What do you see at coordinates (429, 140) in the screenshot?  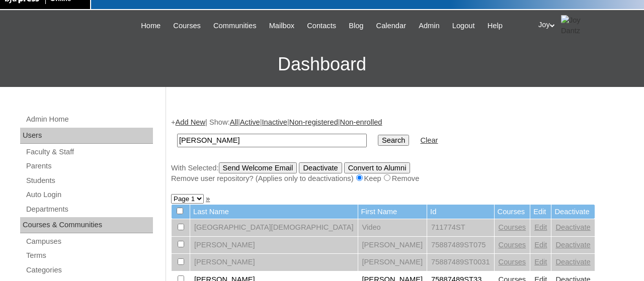 I see `a: Clear` at bounding box center [429, 140].